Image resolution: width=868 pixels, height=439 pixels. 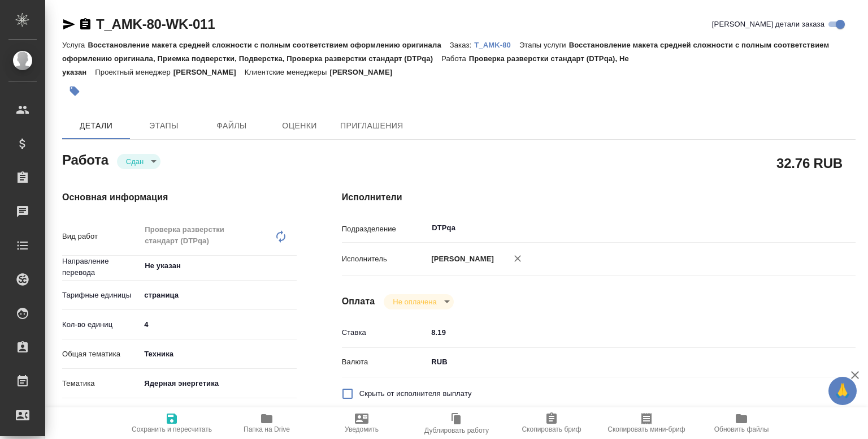 I want to click on p: Общая тематика, so click(x=101, y=354).